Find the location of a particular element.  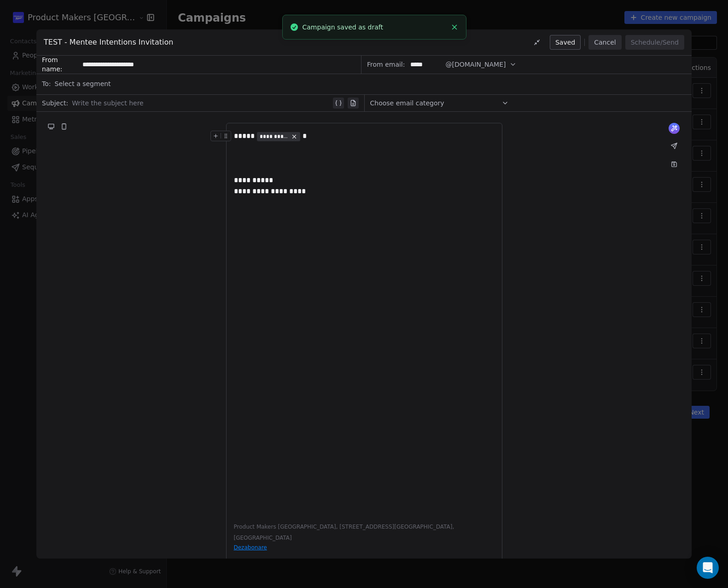

span: Subject: is located at coordinates (55, 105).